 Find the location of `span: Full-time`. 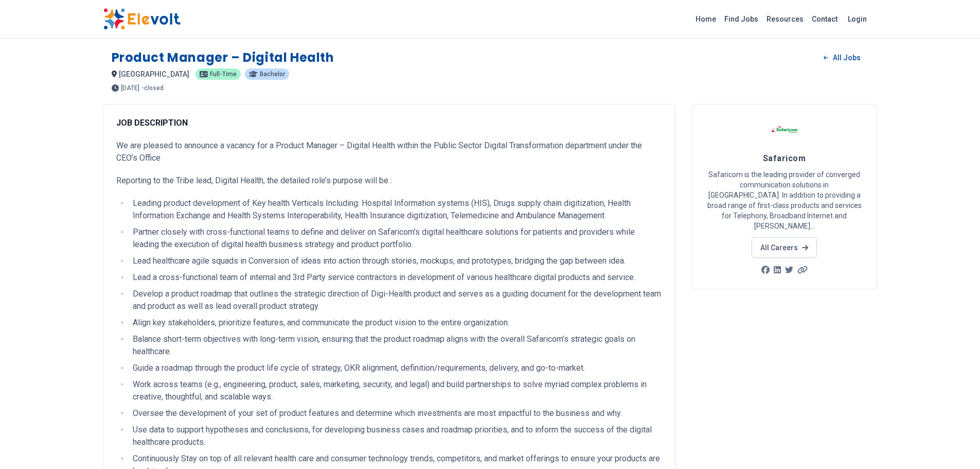

span: Full-time is located at coordinates (223, 74).